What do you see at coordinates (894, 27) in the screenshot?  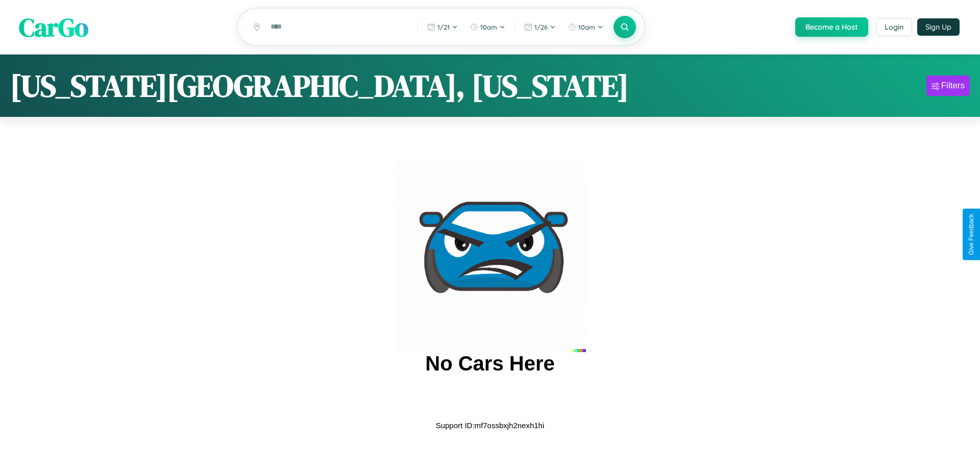 I see `button: Login` at bounding box center [894, 27].